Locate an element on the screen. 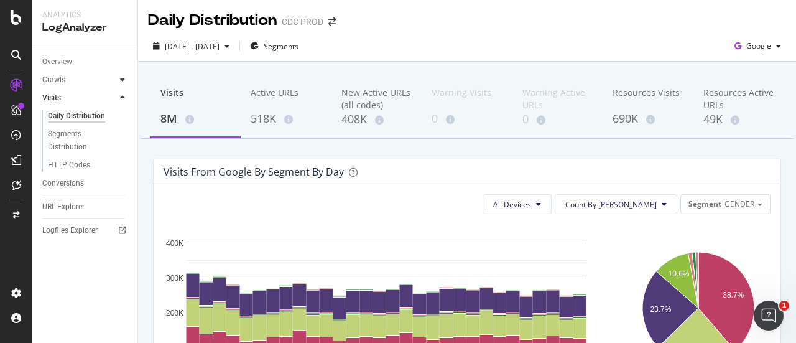  text: 38.7% is located at coordinates (733, 295).